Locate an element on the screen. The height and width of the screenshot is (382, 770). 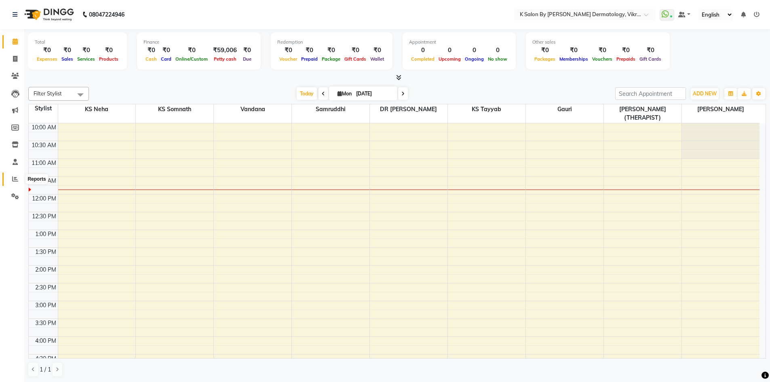
div: Stylist is located at coordinates (43, 108).